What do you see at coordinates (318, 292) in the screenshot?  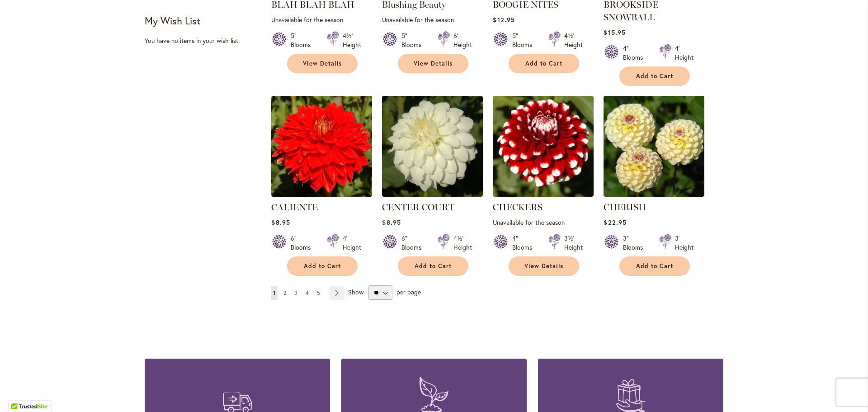 I see `span: 5` at bounding box center [318, 292].